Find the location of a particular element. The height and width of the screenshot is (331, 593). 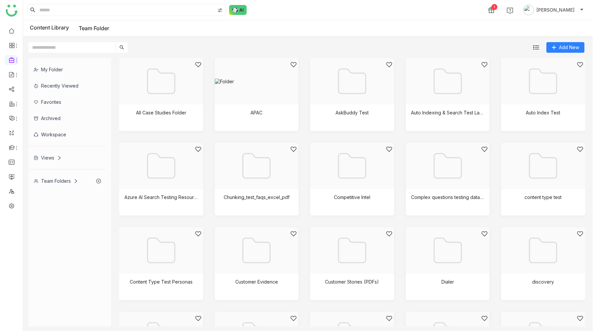

img: search-type.svg is located at coordinates (220, 10).